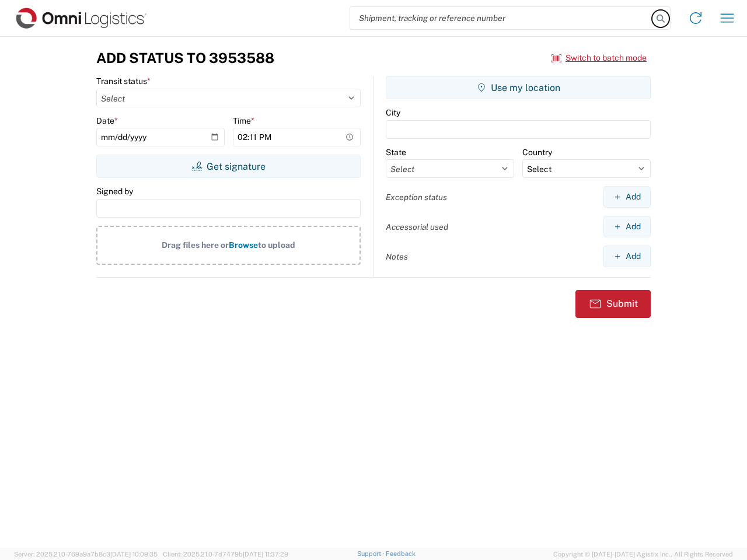 This screenshot has height=560, width=747. Describe the element at coordinates (371, 554) in the screenshot. I see `a: Support` at that location.